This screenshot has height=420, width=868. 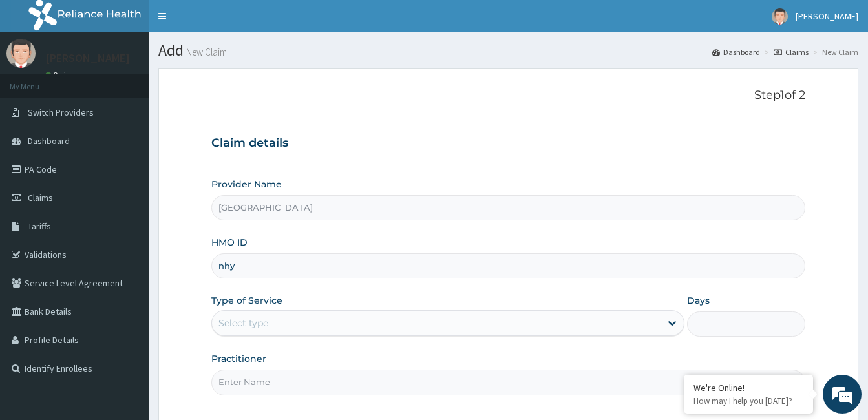 I want to click on p: Step 1 of 2, so click(x=509, y=95).